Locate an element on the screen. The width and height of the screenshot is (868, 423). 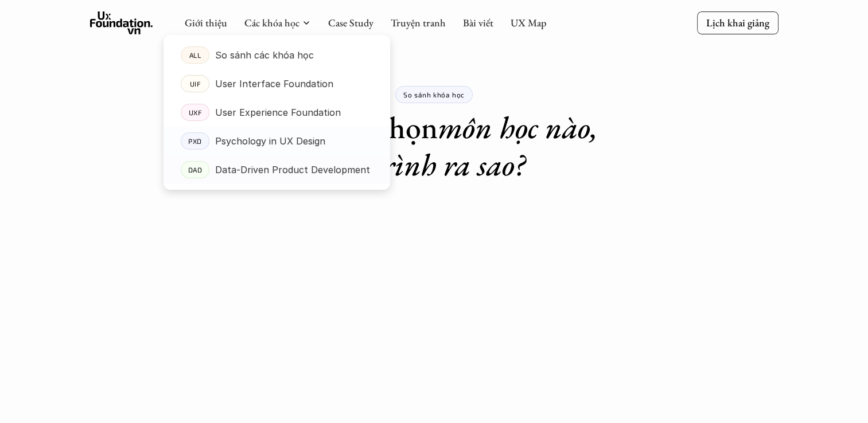
p: Data-Driven Product Development is located at coordinates (293, 170).